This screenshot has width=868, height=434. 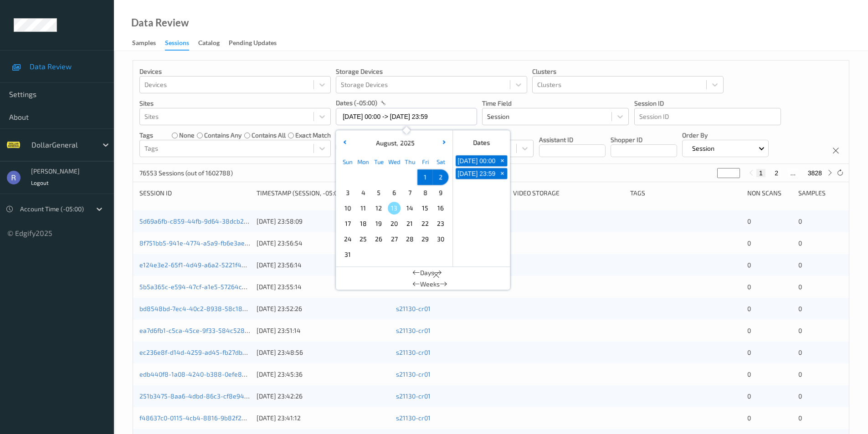 I want to click on a: Pending Updates, so click(x=257, y=43).